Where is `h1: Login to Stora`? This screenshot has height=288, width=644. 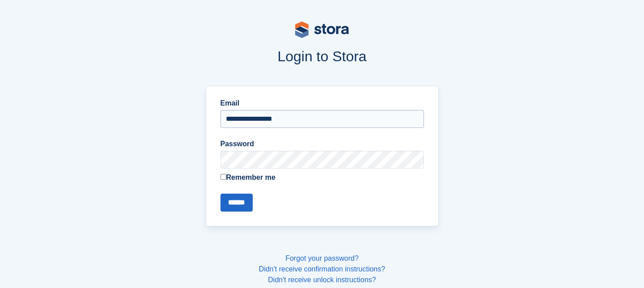
h1: Login to Stora is located at coordinates (322, 57).